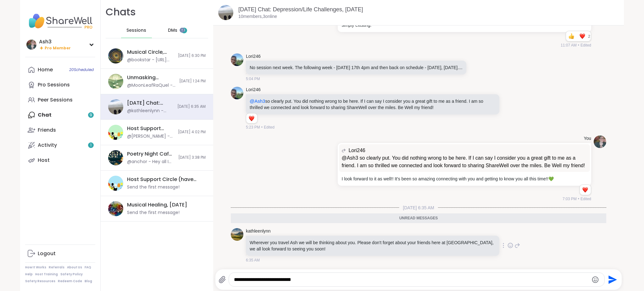 The height and width of the screenshot is (291, 644). I want to click on img: Poetry Night Café, Sep 09, so click(116, 158).